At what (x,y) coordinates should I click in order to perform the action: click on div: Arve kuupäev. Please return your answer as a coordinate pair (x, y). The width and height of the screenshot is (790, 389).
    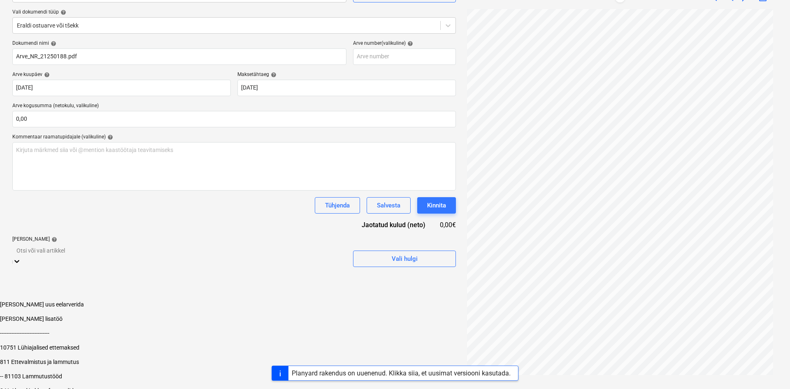
    Looking at the image, I should click on (121, 75).